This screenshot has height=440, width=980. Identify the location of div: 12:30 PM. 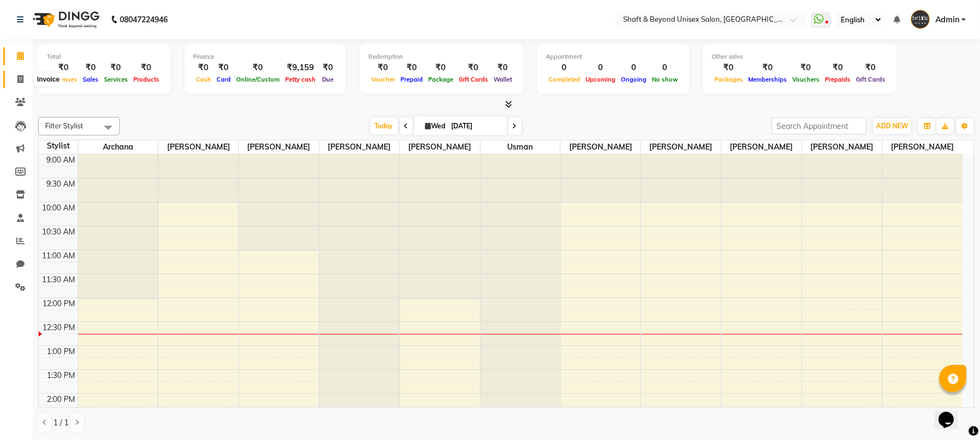
(59, 327).